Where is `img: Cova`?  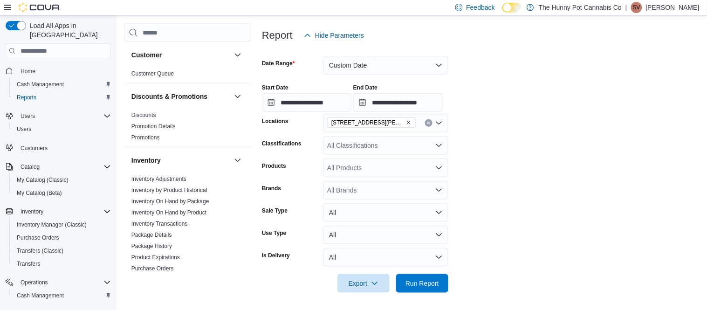 img: Cova is located at coordinates (40, 7).